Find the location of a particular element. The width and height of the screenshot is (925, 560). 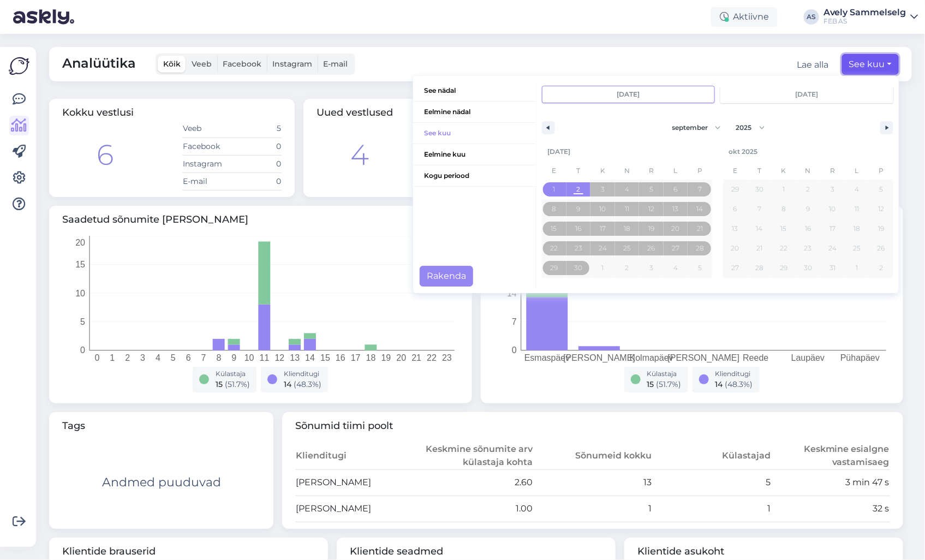

button: 30 is located at coordinates (808, 268).